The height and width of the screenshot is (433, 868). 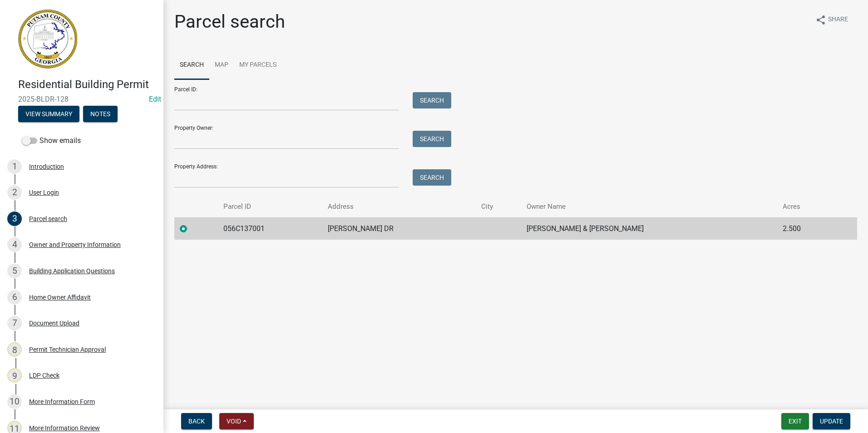 I want to click on div: Document Upload, so click(x=54, y=323).